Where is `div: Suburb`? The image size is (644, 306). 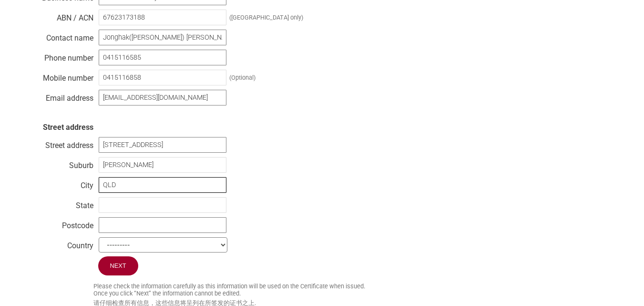
div: Suburb is located at coordinates (58, 163).